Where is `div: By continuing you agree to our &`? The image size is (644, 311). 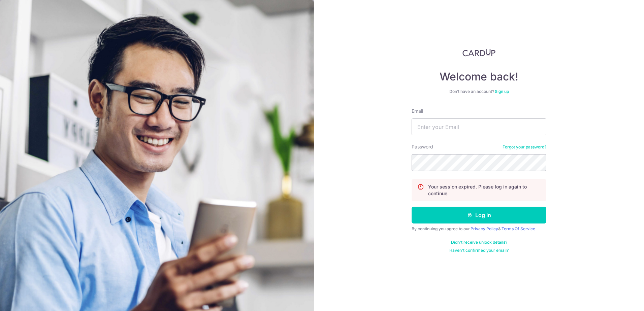 div: By continuing you agree to our & is located at coordinates (479, 229).